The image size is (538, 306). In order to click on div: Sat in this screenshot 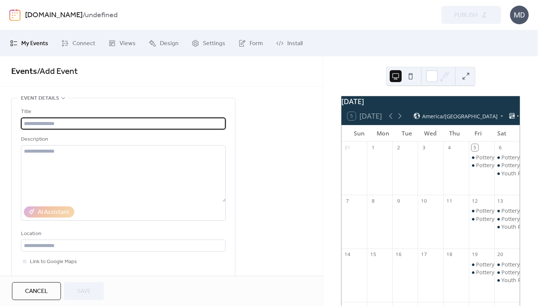, I will do `click(502, 133)`.